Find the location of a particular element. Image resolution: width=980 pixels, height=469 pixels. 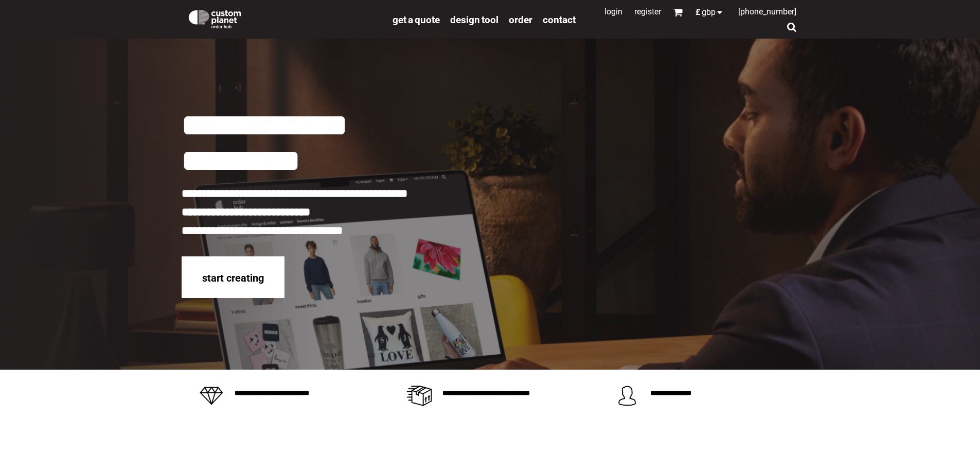

a: get a quote is located at coordinates (416, 19).